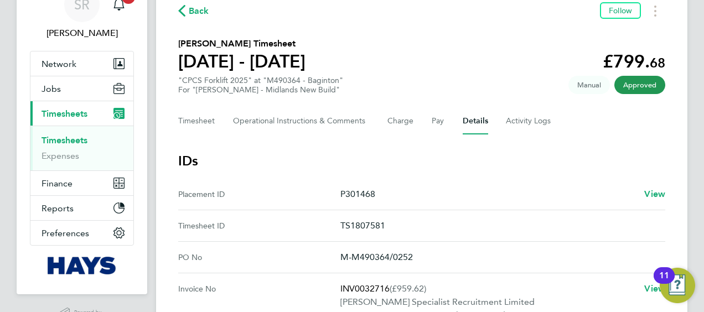 The width and height of the screenshot is (704, 312). Describe the element at coordinates (64, 113) in the screenshot. I see `span: Timesheets` at that location.